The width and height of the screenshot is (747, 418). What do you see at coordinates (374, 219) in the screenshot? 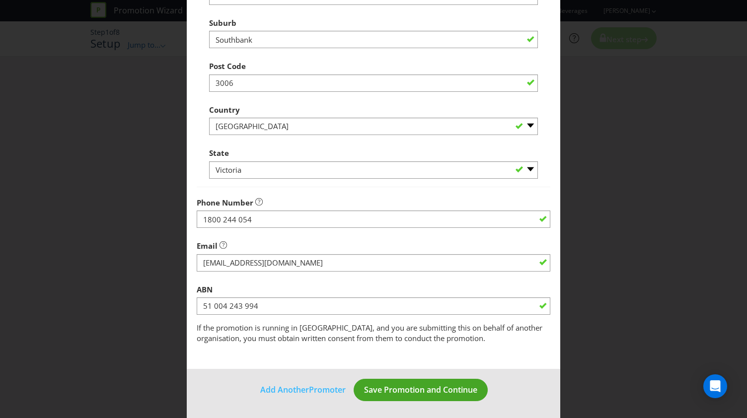
I see `input: e.g. 03 1234 9876` at bounding box center [374, 219].